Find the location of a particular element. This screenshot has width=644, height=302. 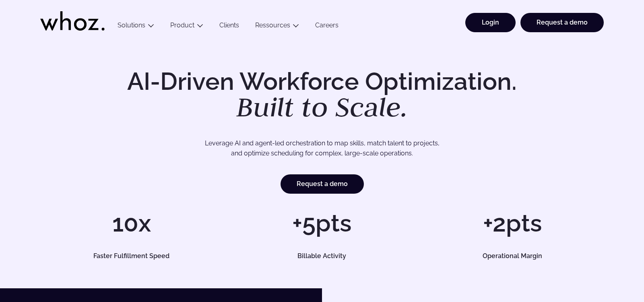

a: Ressources is located at coordinates (273, 25).